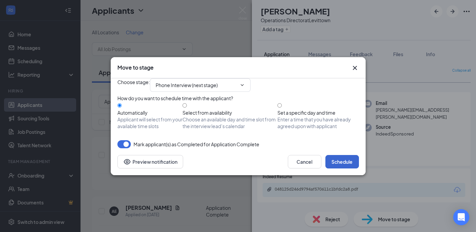 The image size is (476, 232). What do you see at coordinates (461, 217) in the screenshot?
I see `div: Open Intercom Messenger` at bounding box center [461, 217].